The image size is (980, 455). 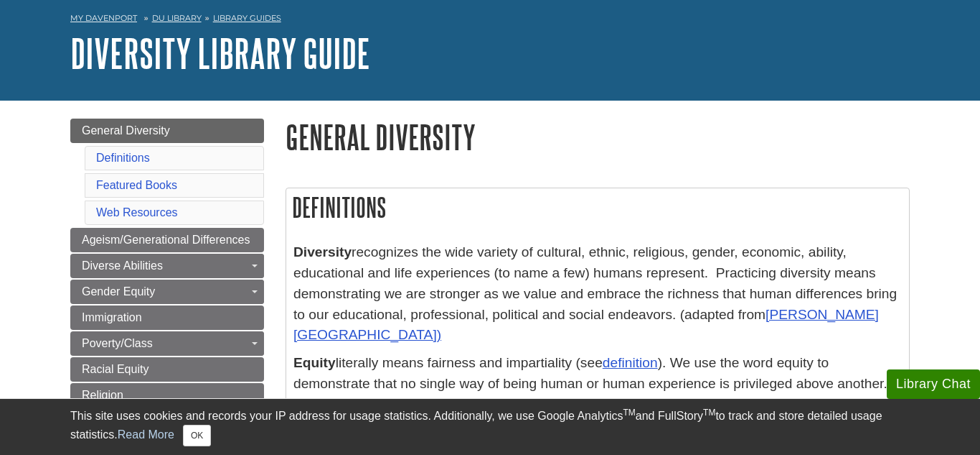 What do you see at coordinates (145, 434) in the screenshot?
I see `a: Read More` at bounding box center [145, 434].